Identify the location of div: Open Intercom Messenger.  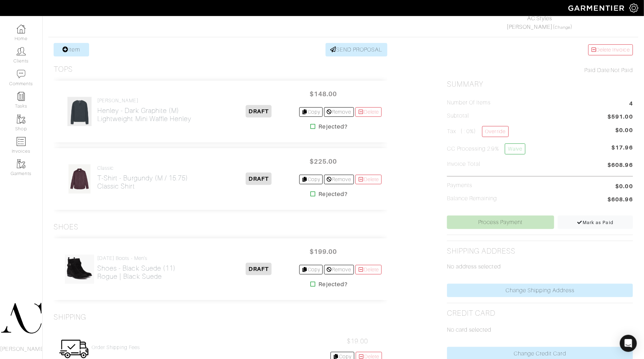
(628, 343).